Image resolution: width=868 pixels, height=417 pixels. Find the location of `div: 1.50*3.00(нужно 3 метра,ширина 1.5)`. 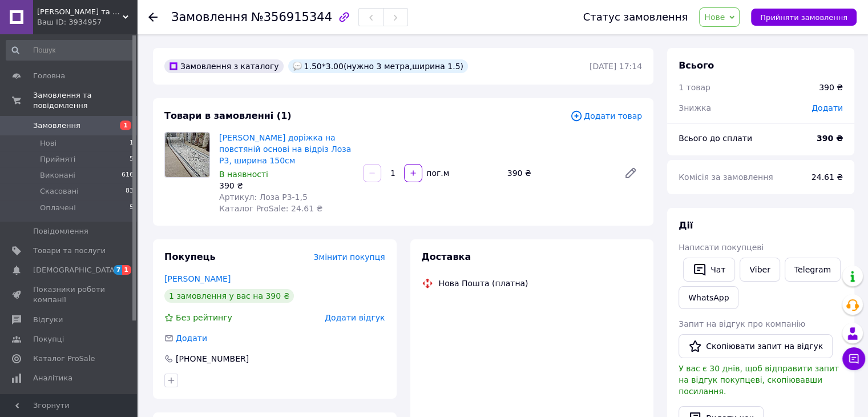

div: 1.50*3.00(нужно 3 метра,ширина 1.5) is located at coordinates (378, 66).